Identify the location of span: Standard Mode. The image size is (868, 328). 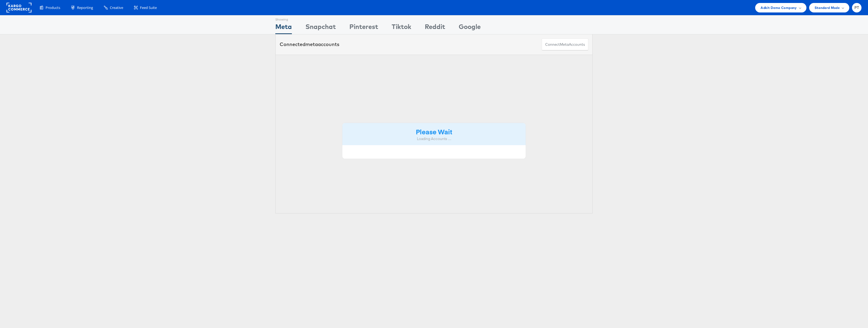
(827, 8).